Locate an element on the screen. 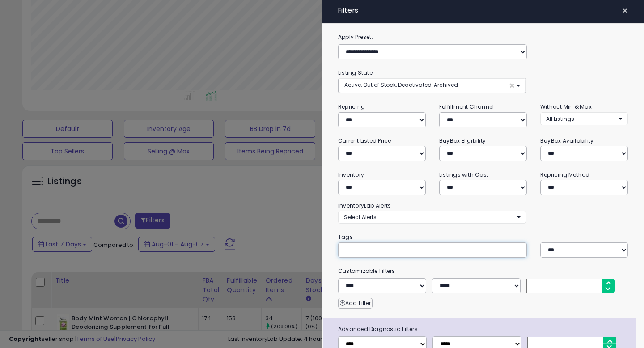 The height and width of the screenshot is (348, 644). span: Select Alerts is located at coordinates (360, 217).